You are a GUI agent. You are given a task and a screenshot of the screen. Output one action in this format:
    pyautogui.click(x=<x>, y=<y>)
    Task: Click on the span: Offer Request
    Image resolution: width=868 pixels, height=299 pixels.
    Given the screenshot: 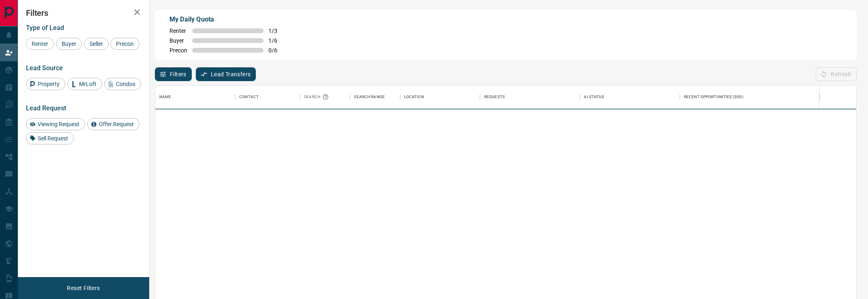 What is the action you would take?
    pyautogui.click(x=116, y=124)
    